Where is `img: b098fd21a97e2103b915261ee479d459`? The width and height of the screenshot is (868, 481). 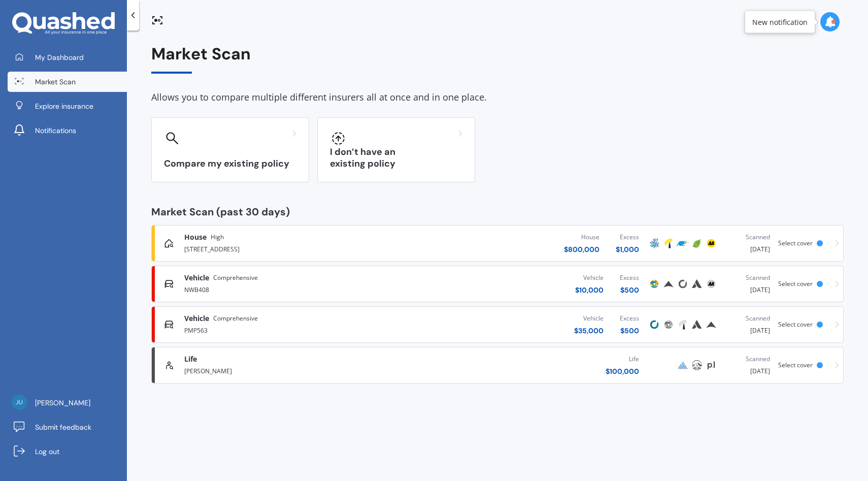
img: b098fd21a97e2103b915261ee479d459 is located at coordinates (19, 402).